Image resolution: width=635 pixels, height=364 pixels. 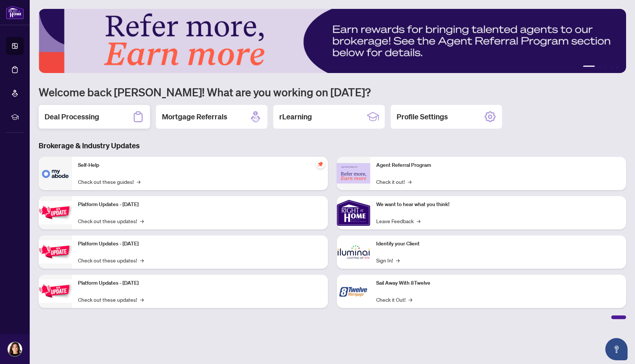 What do you see at coordinates (109, 182) in the screenshot?
I see `a: Check out these guides!→` at bounding box center [109, 182].